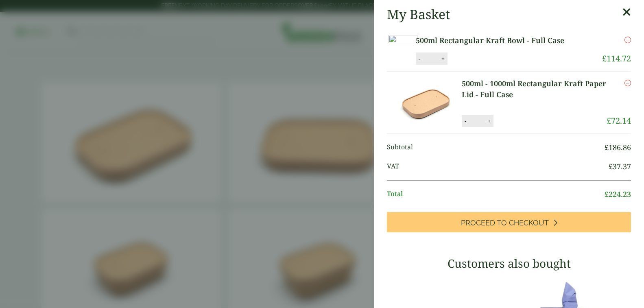 The image size is (644, 308). I want to click on a: 500ml - 1000ml Rectangular Kraft Paper Lid - Full Case, so click(534, 89).